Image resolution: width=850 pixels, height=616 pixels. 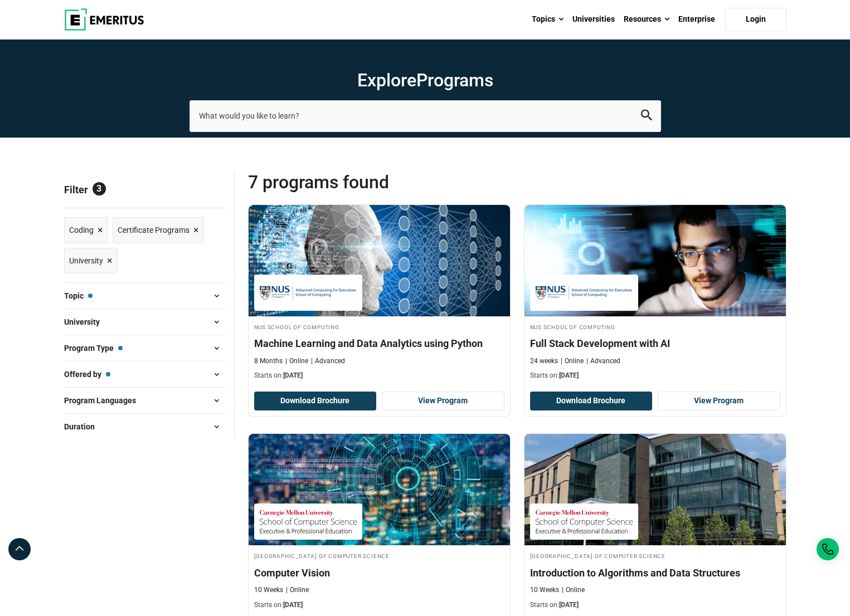 What do you see at coordinates (81, 230) in the screenshot?
I see `span: Coding` at bounding box center [81, 230].